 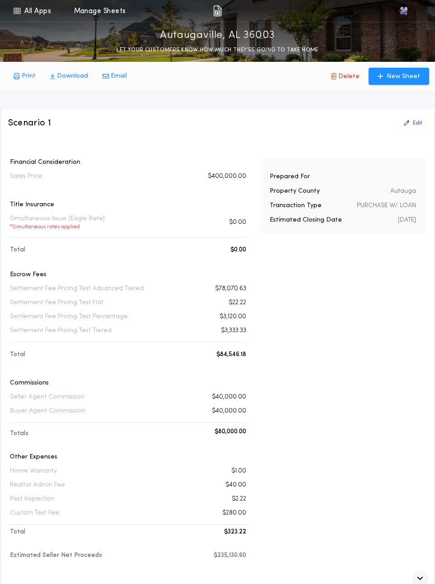 I want to click on p: $1.00, so click(x=238, y=471).